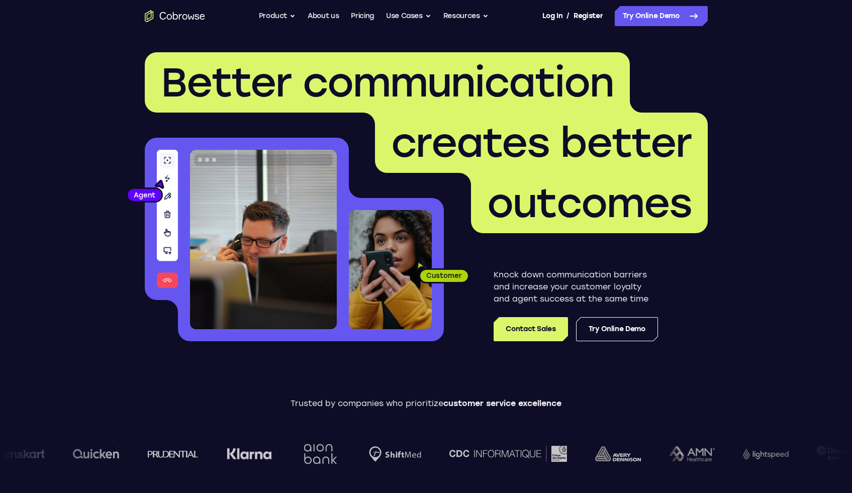 The image size is (852, 493). I want to click on button: Use Cases, so click(409, 16).